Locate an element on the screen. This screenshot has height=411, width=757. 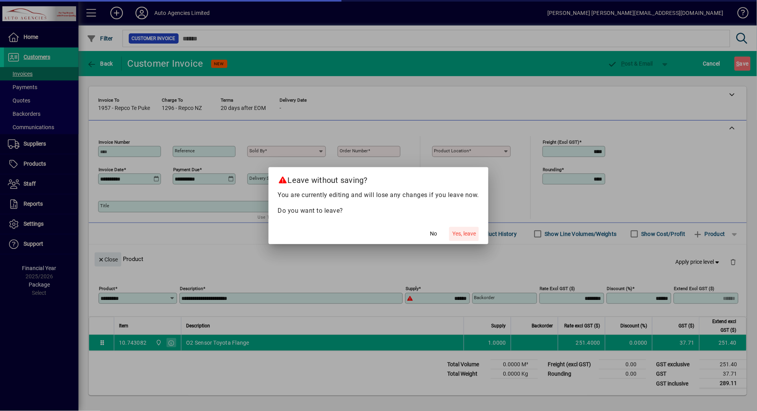
button: Yes, leave is located at coordinates (464, 234).